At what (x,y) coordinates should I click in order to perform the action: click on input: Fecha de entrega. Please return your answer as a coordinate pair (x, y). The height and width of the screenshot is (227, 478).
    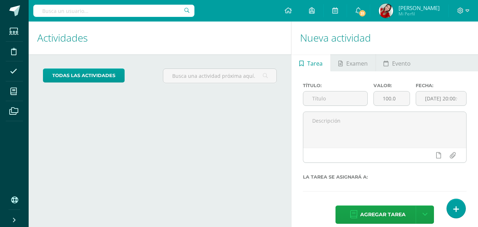
    Looking at the image, I should click on (441, 98).